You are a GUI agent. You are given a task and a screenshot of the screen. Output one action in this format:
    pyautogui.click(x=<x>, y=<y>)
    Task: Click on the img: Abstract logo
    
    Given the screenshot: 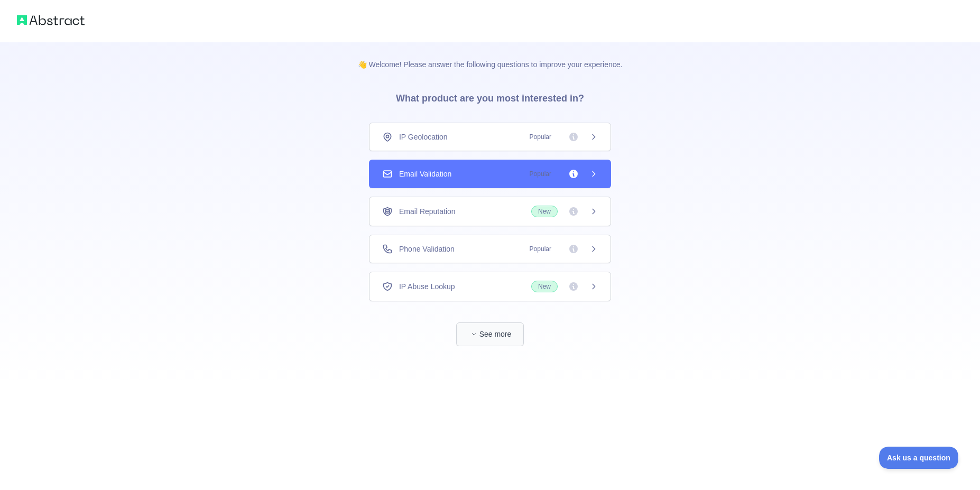 What is the action you would take?
    pyautogui.click(x=50, y=20)
    